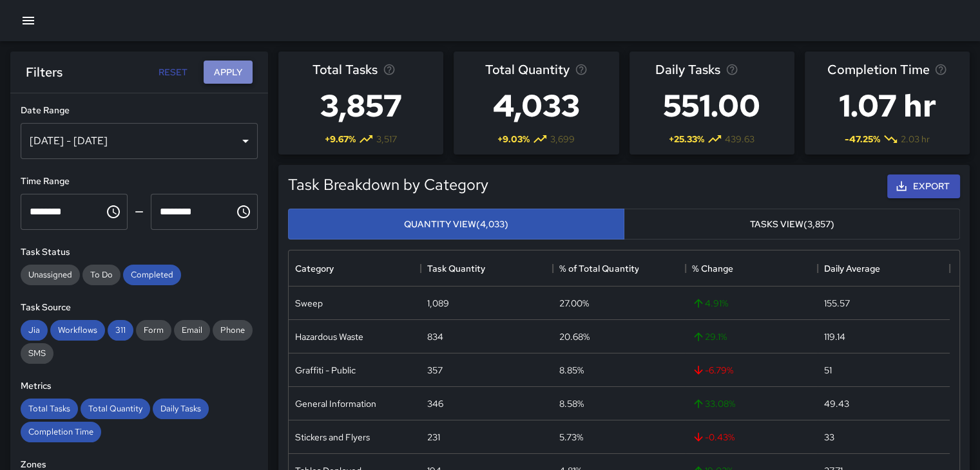  I want to click on div: 1,089, so click(438, 303).